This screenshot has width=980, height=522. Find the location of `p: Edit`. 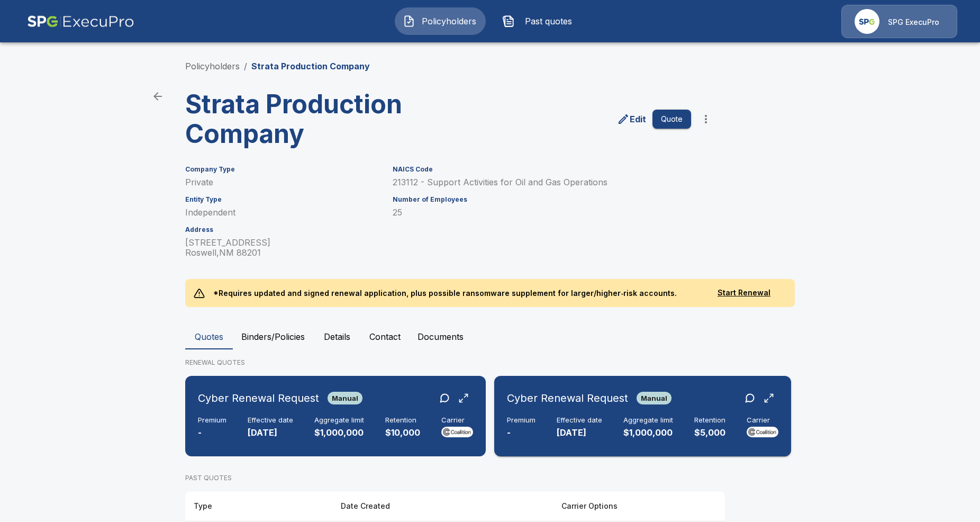

p: Edit is located at coordinates (637, 119).